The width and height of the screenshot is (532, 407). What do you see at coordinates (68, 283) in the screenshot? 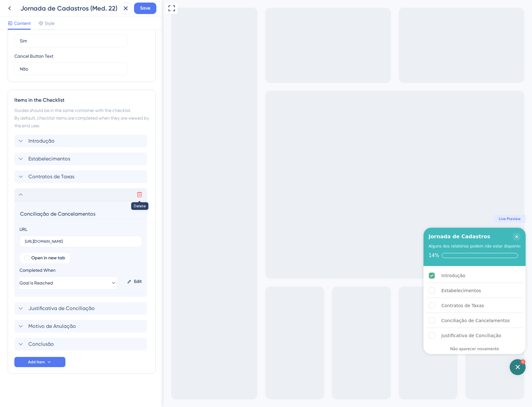
I see `button: Goal is Reached` at bounding box center [68, 283].